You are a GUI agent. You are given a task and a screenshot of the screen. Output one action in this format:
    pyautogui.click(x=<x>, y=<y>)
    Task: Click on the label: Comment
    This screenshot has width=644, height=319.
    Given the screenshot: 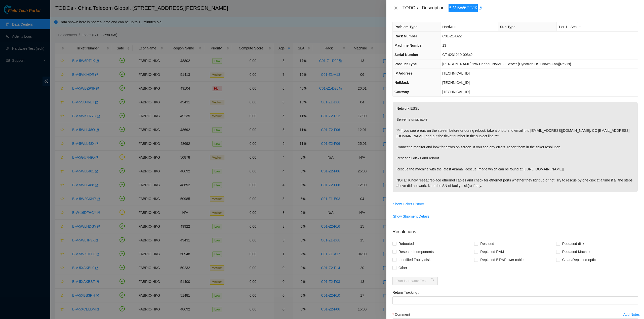 What is the action you would take?
    pyautogui.click(x=403, y=315)
    